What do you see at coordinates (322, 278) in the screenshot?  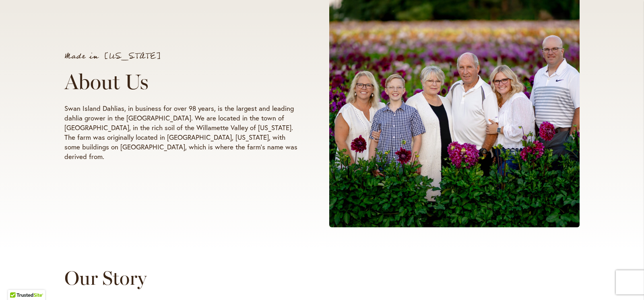 I see `h2: Our Story` at bounding box center [322, 278].